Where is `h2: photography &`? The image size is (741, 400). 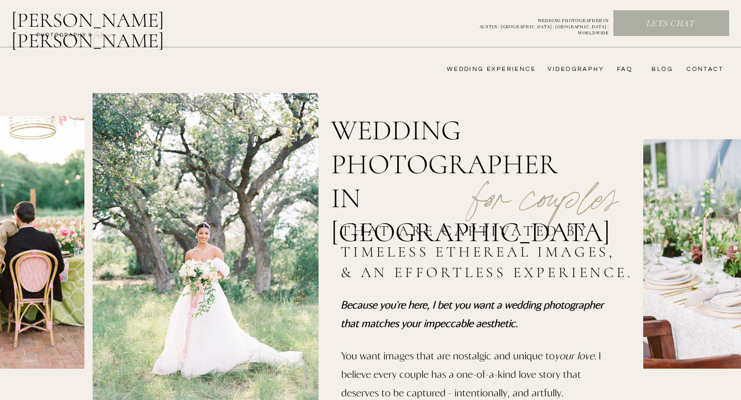 h2: photography & is located at coordinates (64, 38).